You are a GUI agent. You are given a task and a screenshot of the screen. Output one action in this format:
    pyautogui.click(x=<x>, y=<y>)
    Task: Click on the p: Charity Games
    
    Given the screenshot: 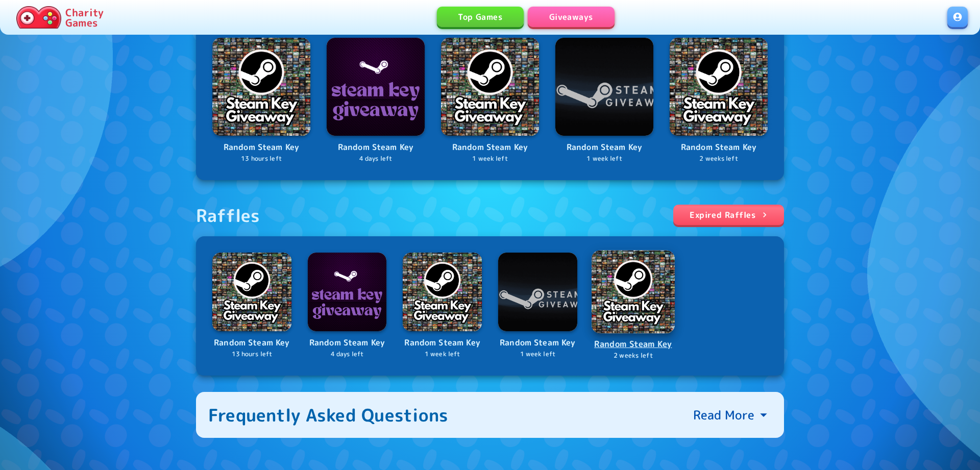 What is the action you would take?
    pyautogui.click(x=84, y=17)
    